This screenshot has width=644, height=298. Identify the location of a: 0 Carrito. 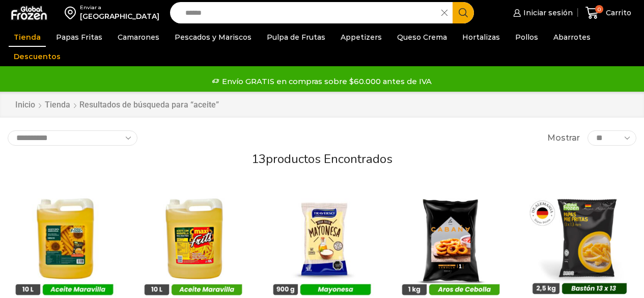
(609, 13).